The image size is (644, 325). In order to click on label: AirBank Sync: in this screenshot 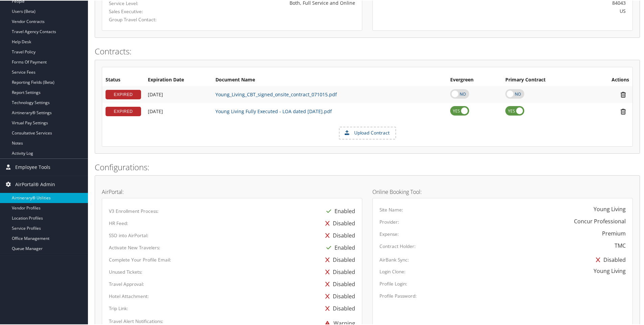, I will do `click(394, 259)`.